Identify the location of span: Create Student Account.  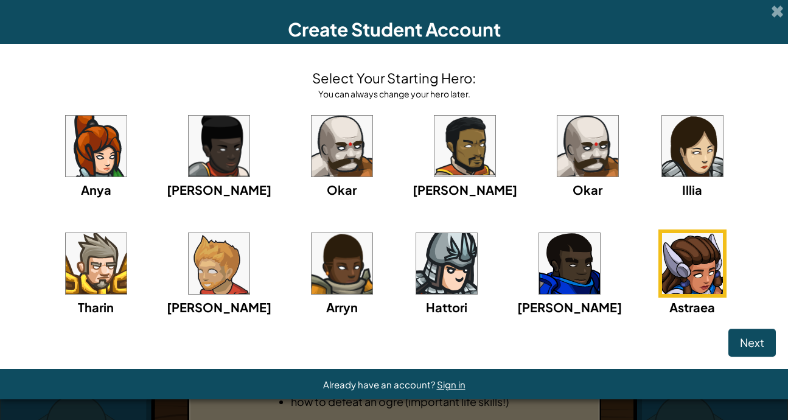
(394, 29).